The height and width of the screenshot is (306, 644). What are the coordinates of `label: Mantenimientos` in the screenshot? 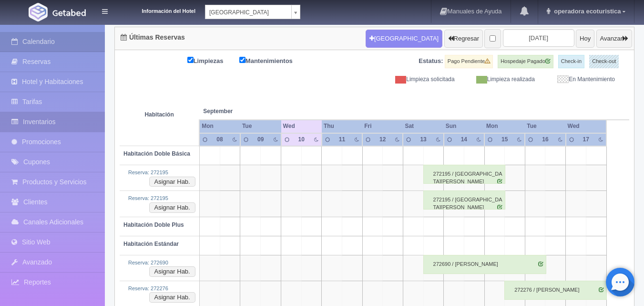 It's located at (273, 60).